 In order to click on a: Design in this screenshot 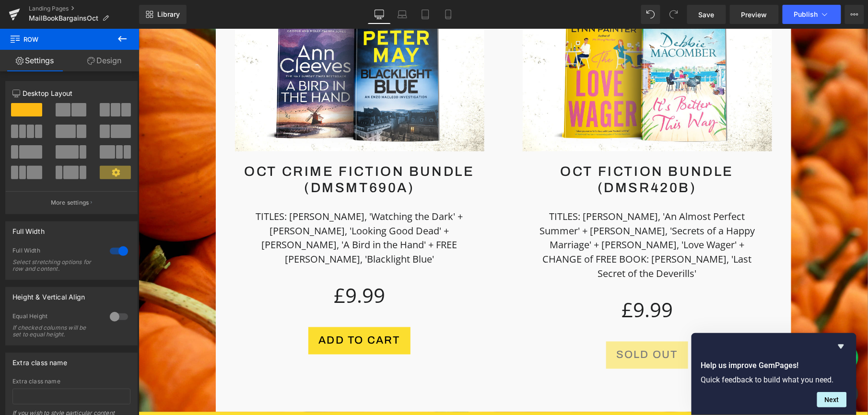, I will do `click(104, 61)`.